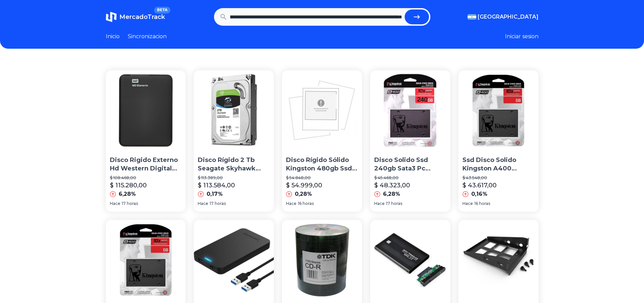 This screenshot has width=644, height=303. Describe the element at coordinates (498, 178) in the screenshot. I see `p: $ 43.548,00` at that location.